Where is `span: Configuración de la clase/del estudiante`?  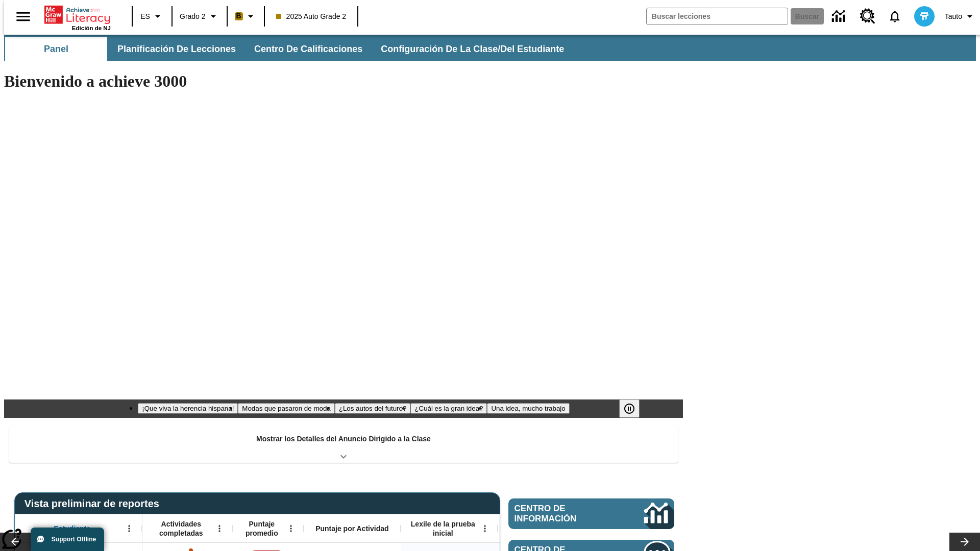 span: Configuración de la clase/del estudiante is located at coordinates (472, 49).